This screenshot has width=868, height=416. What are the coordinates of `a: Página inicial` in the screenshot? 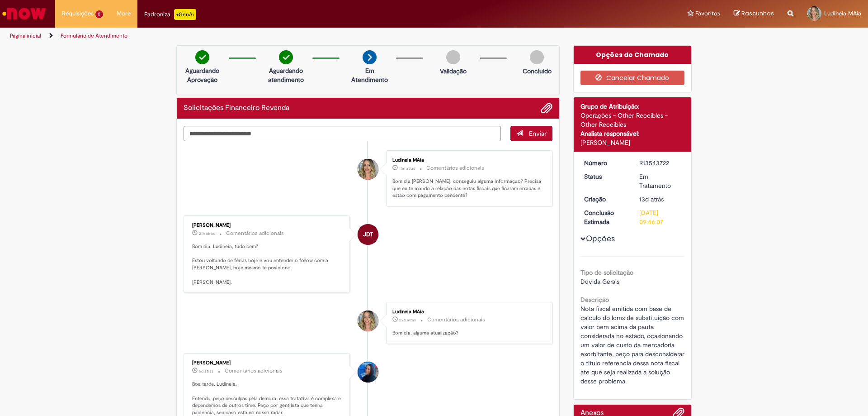 It's located at (25, 36).